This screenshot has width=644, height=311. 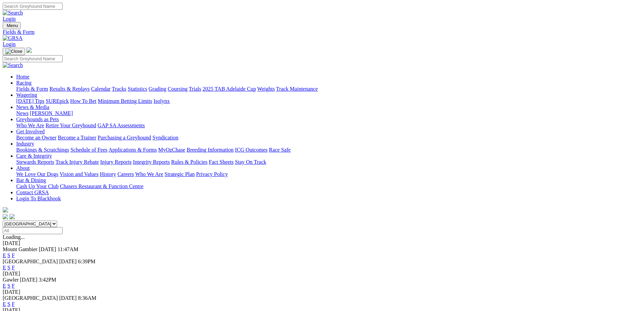 I want to click on a: Stay On Track, so click(x=251, y=162).